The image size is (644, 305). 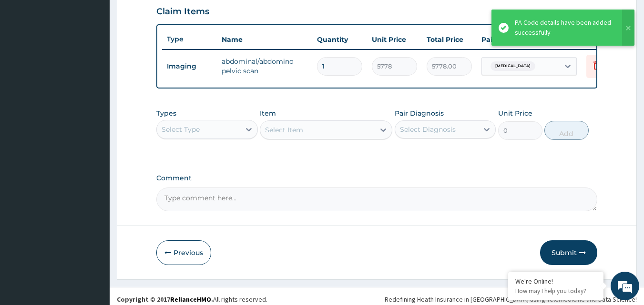 I want to click on td: Imaging, so click(x=189, y=66).